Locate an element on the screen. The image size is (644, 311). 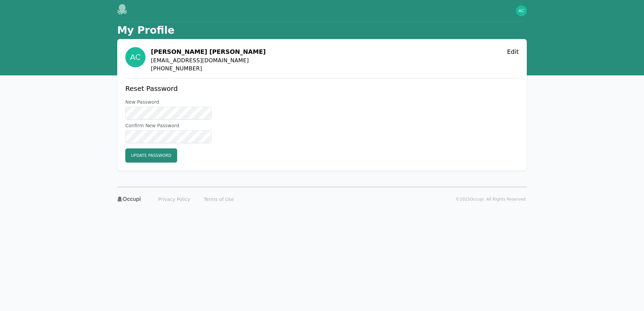
p: © 2025 Occupi. All Rights Reserved. is located at coordinates (491, 199).